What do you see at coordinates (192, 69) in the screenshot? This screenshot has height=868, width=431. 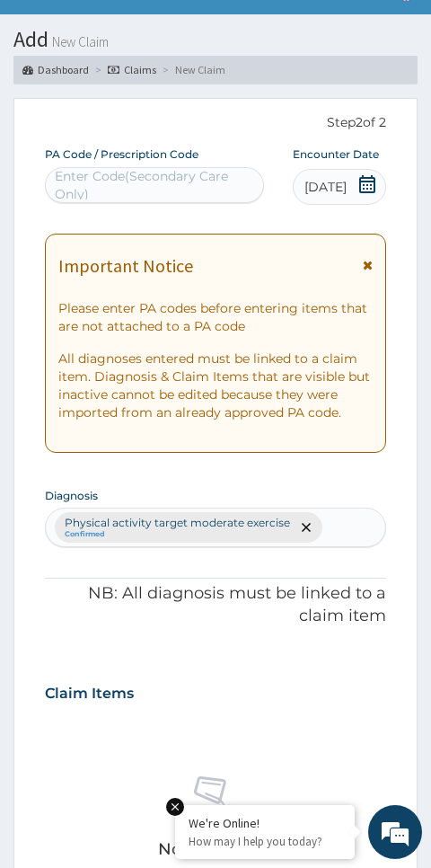 I see `li: New Claim` at bounding box center [192, 69].